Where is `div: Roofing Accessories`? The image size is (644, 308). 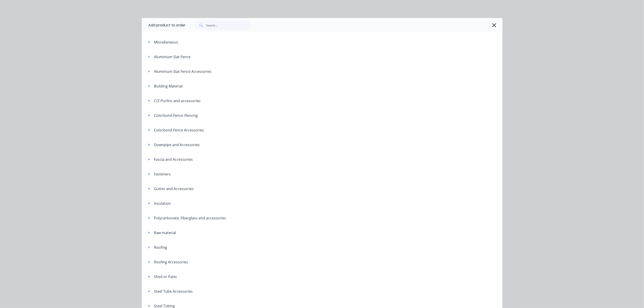 div: Roofing Accessories is located at coordinates (171, 262).